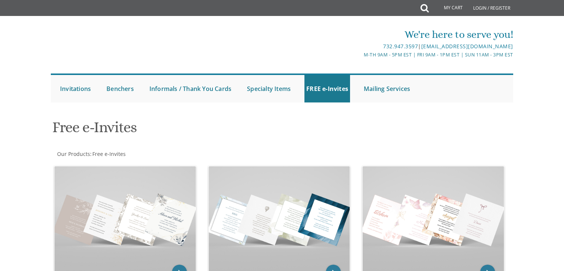  What do you see at coordinates (120, 89) in the screenshot?
I see `a: Benchers` at bounding box center [120, 89].